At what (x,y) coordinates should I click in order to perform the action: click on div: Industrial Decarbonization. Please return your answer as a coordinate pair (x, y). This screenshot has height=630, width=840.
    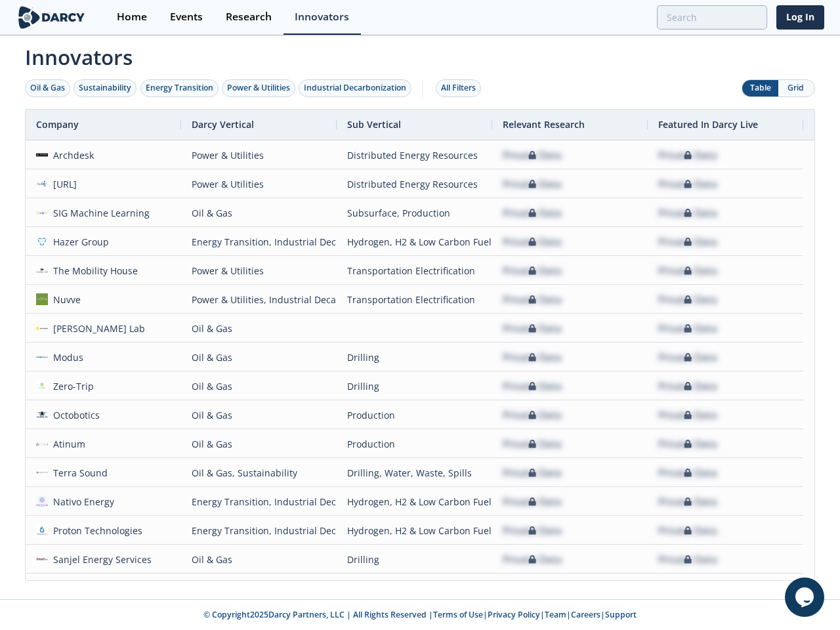
    Looking at the image, I should click on (355, 88).